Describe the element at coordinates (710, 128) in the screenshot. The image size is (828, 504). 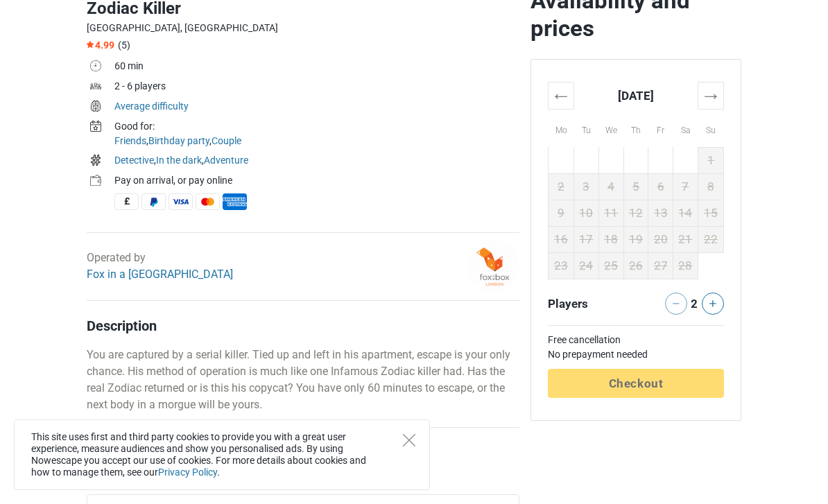
I see `th: Su` at that location.